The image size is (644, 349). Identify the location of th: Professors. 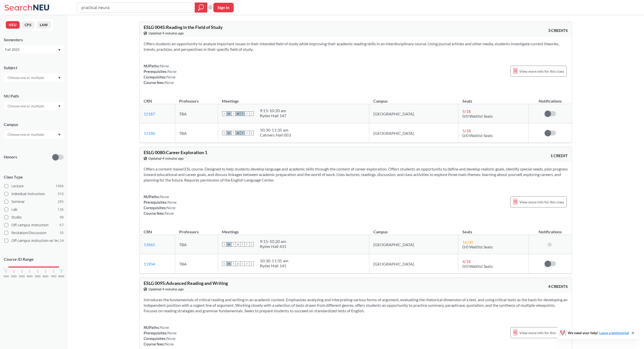
(197, 229).